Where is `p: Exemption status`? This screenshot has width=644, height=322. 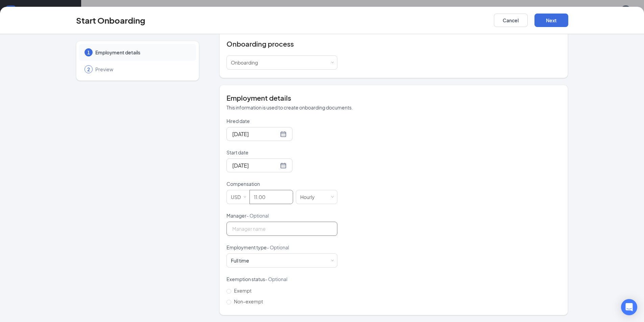
p: Exemption status is located at coordinates (282, 279).